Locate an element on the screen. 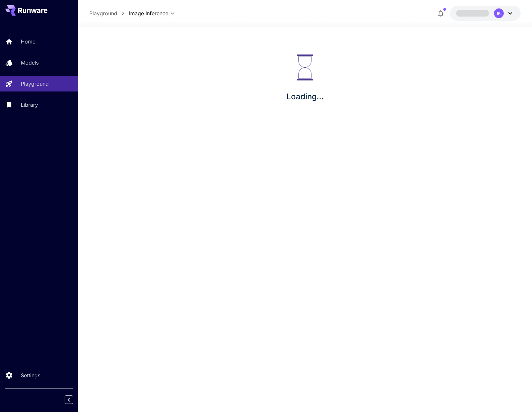 The width and height of the screenshot is (532, 412). p: Settings is located at coordinates (30, 375).